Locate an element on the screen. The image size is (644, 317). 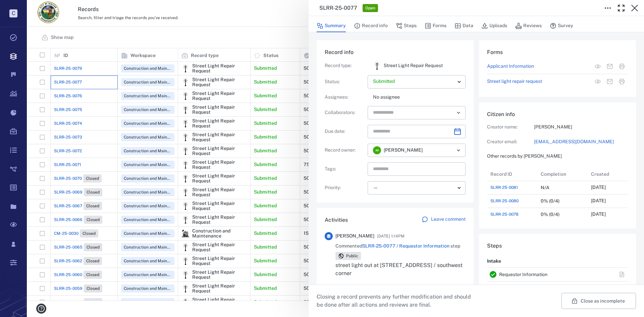
p: Leave comment is located at coordinates (448, 220).